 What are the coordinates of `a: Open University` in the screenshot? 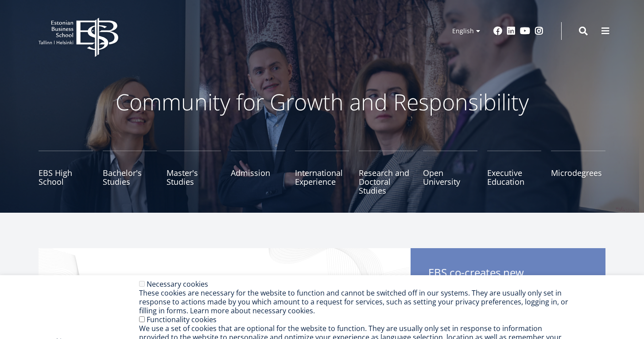 It's located at (450, 173).